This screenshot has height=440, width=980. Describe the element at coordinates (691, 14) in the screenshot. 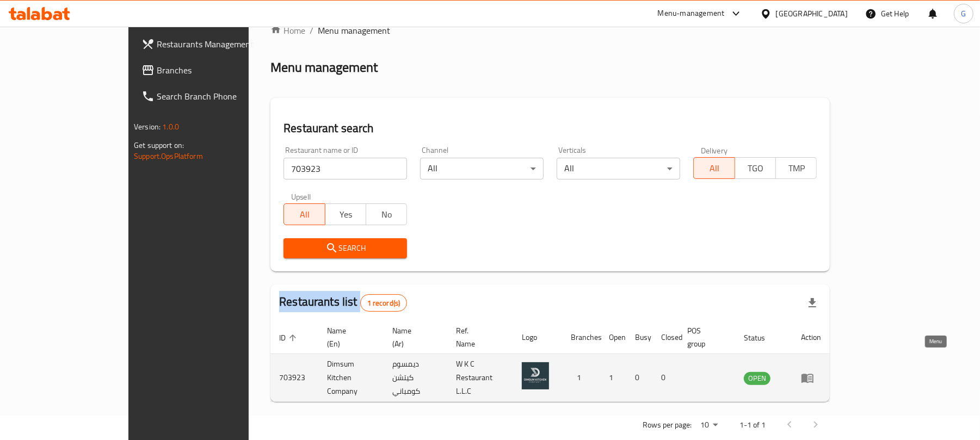

I see `div: Menu-management` at that location.